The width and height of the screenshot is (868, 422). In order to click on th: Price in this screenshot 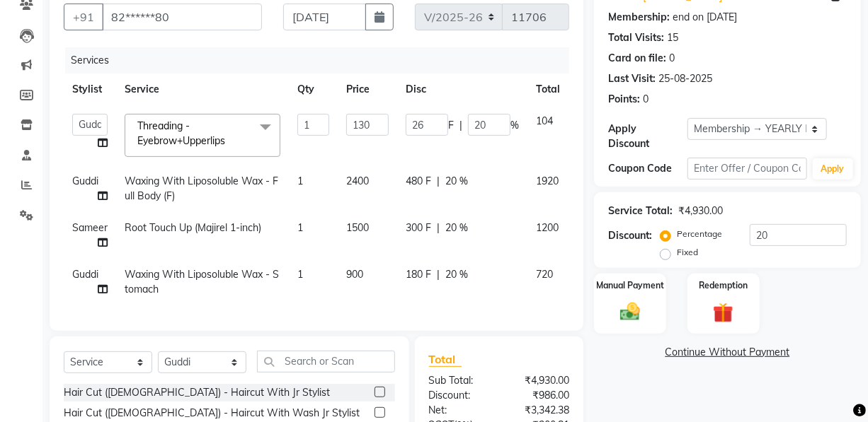, I will do `click(368, 89)`.